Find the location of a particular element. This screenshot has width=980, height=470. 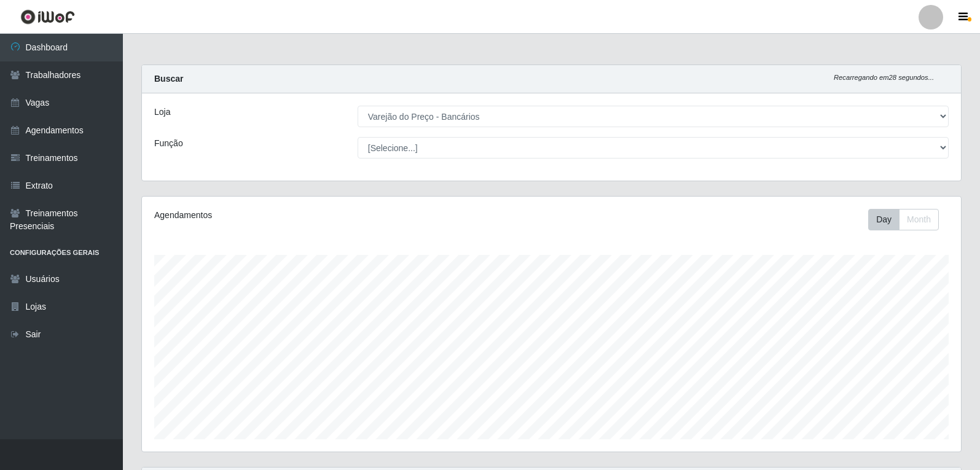

label: Loja is located at coordinates (162, 112).